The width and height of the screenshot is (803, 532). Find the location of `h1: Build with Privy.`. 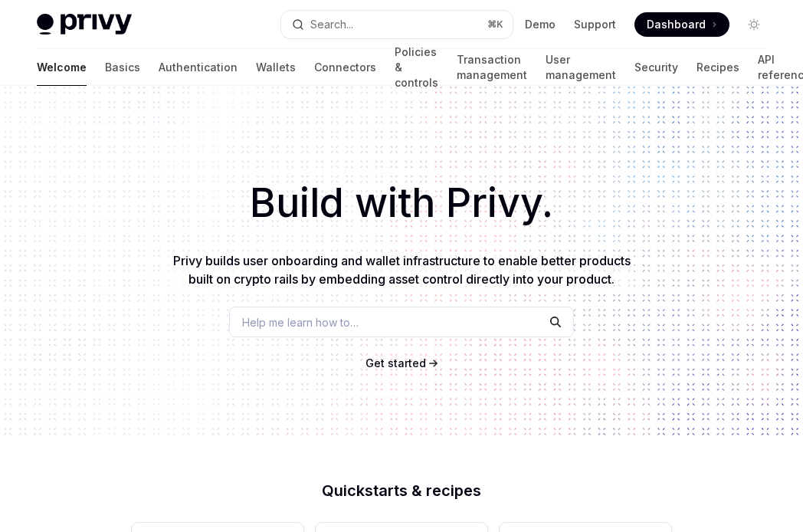

h1: Build with Privy. is located at coordinates (402, 203).